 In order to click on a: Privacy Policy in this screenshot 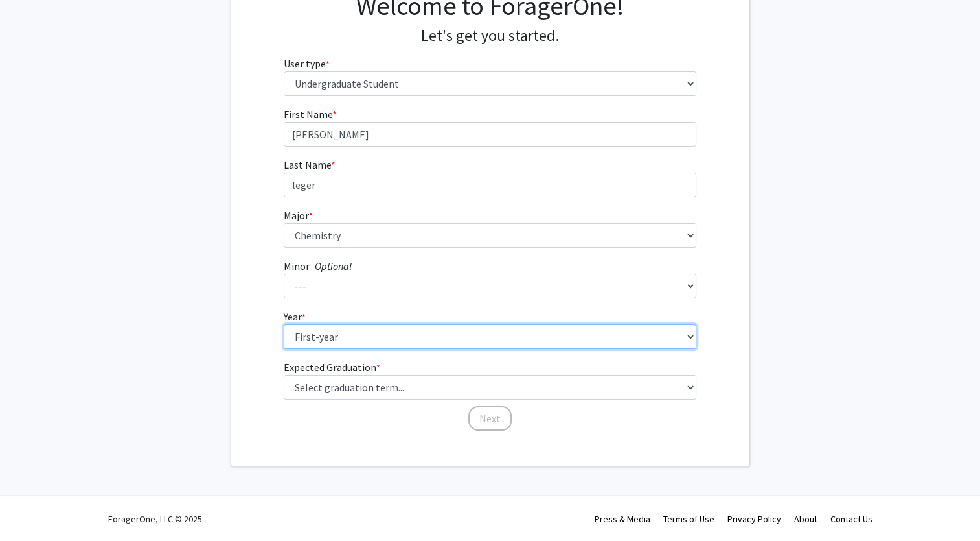, I will do `click(754, 519)`.